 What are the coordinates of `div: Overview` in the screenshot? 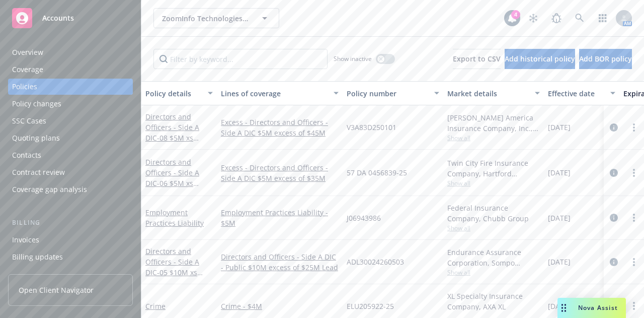 It's located at (28, 53).